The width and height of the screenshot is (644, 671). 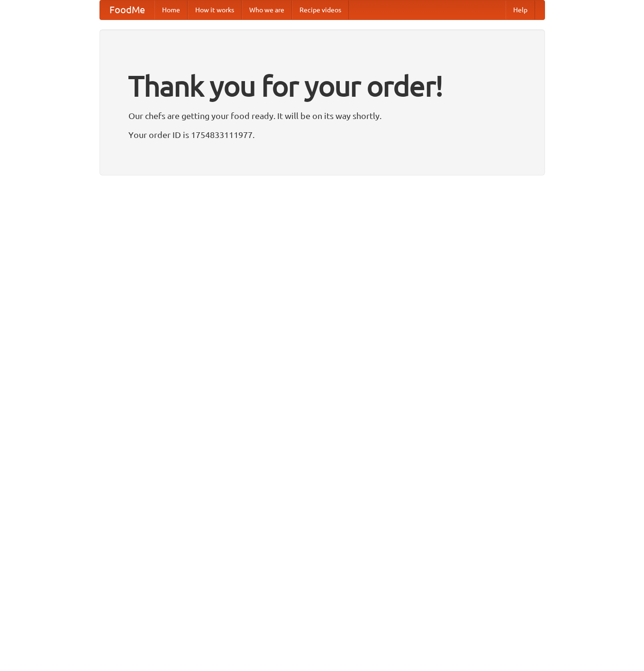 I want to click on h1: Thank you for your order!, so click(x=322, y=86).